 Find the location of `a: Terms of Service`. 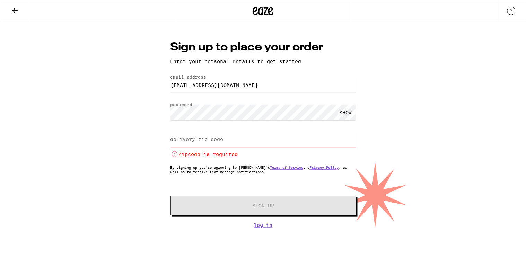

a: Terms of Service is located at coordinates (287, 167).